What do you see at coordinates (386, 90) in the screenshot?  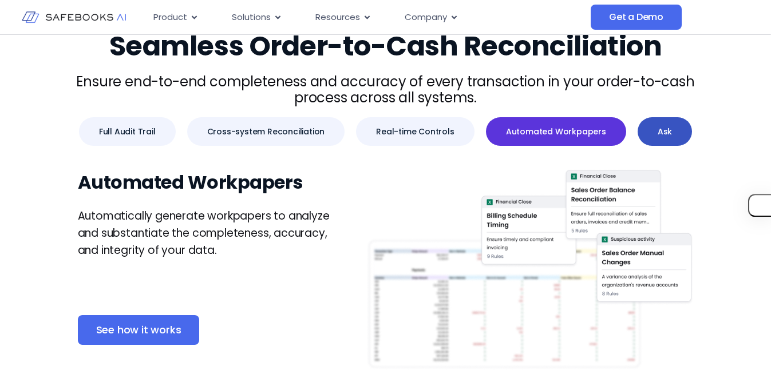 I see `p: Ensure end-to-end completeness and accuracy of every transaction in your order-to-cash process ac...` at bounding box center [386, 90].